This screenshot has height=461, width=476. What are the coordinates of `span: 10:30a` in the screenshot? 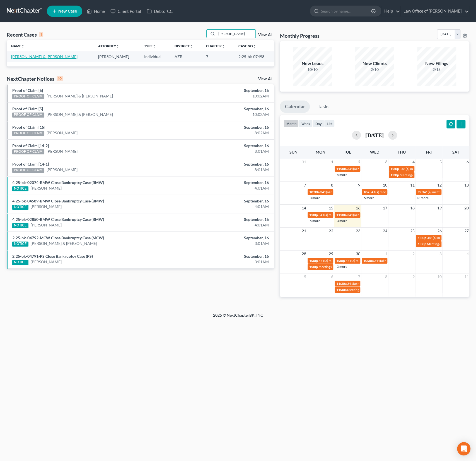 It's located at (314, 192).